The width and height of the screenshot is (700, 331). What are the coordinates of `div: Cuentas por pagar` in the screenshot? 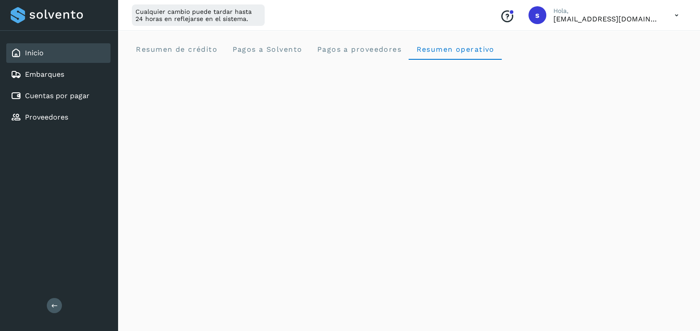 It's located at (58, 96).